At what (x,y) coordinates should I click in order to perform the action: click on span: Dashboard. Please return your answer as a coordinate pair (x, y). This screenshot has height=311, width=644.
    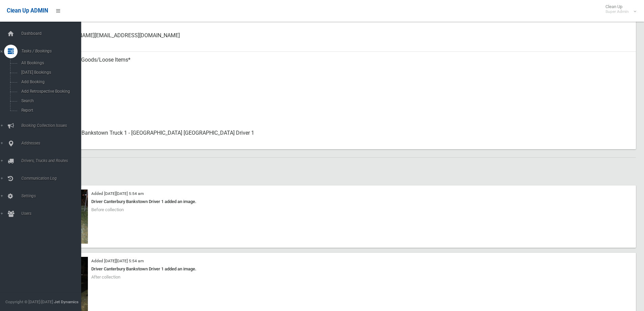
    Looking at the image, I should click on (53, 33).